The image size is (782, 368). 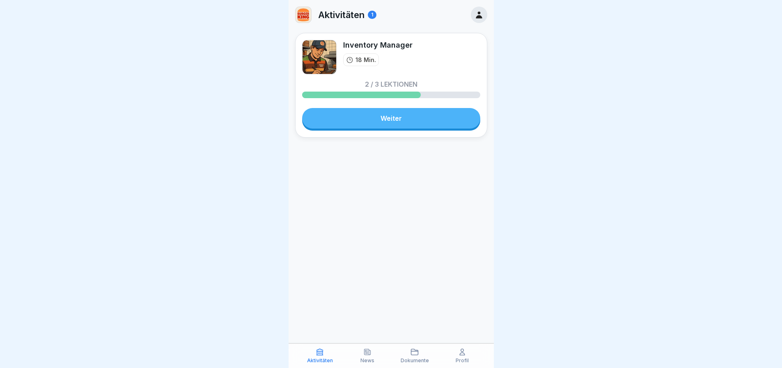 I want to click on p: 18 Min., so click(x=366, y=60).